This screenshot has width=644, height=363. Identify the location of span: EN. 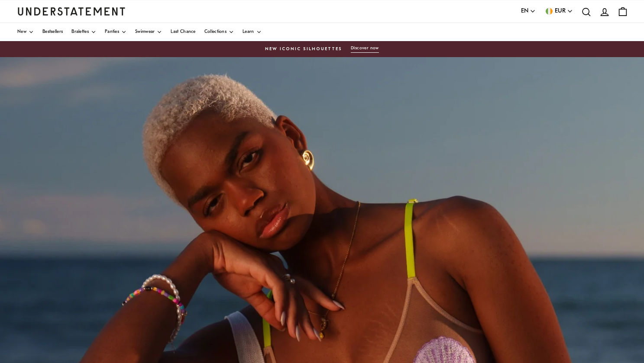
(524, 12).